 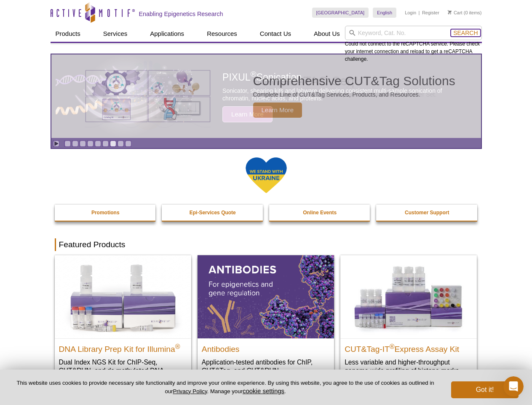 I want to click on input: Keyword, Cat. No., so click(x=413, y=33).